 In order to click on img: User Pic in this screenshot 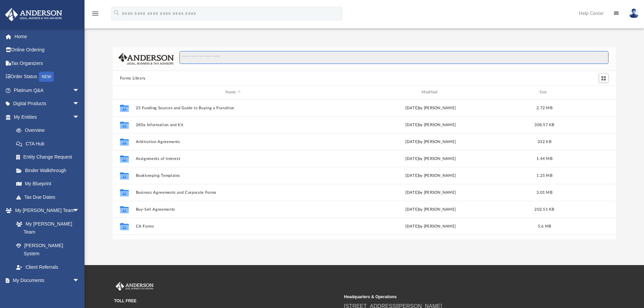, I will do `click(634, 13)`.